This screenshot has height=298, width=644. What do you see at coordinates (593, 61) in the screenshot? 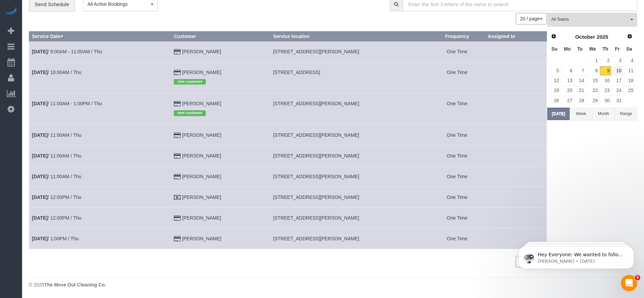
I see `a: 1` at bounding box center [593, 61].